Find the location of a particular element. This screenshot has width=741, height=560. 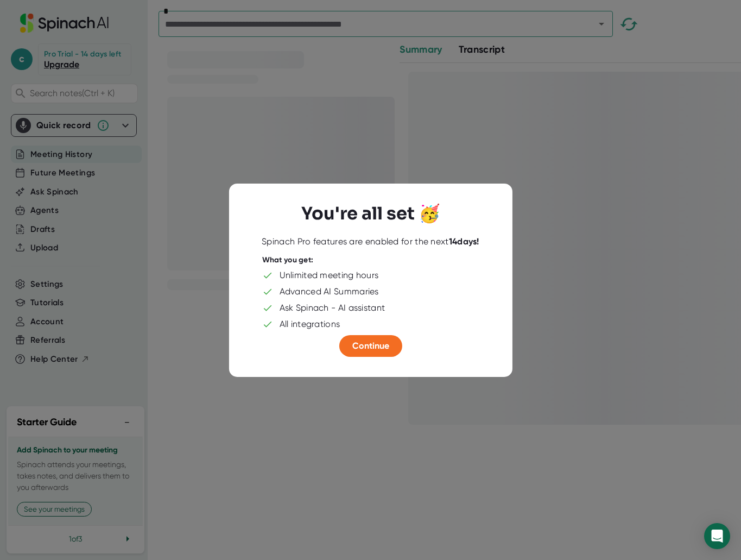

div: Advanced AI Summaries is located at coordinates (329, 292).